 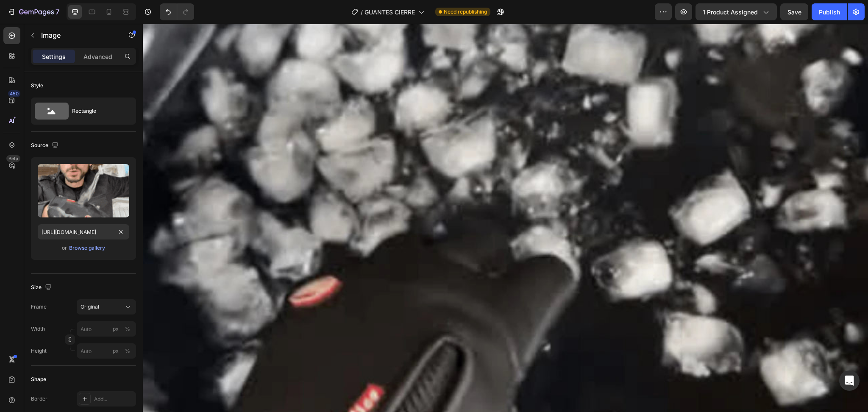 What do you see at coordinates (45, 145) in the screenshot?
I see `div: Source` at bounding box center [45, 145].